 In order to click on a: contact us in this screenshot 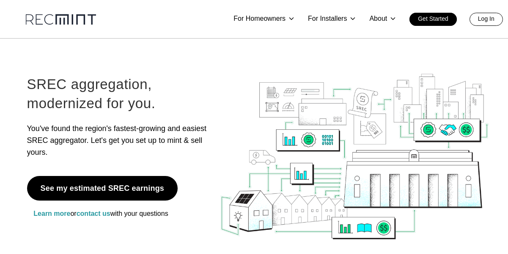, I will do `click(94, 213)`.